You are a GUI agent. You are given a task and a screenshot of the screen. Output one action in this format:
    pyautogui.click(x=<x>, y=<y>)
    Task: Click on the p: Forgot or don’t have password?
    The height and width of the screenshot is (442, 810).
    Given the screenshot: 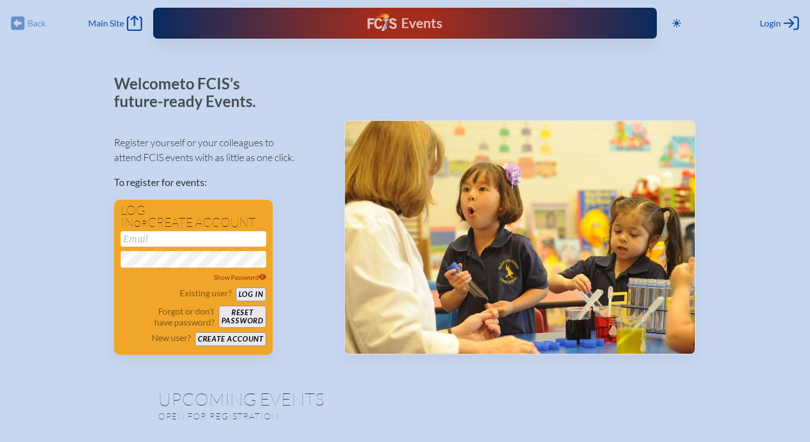 What is the action you would take?
    pyautogui.click(x=168, y=316)
    